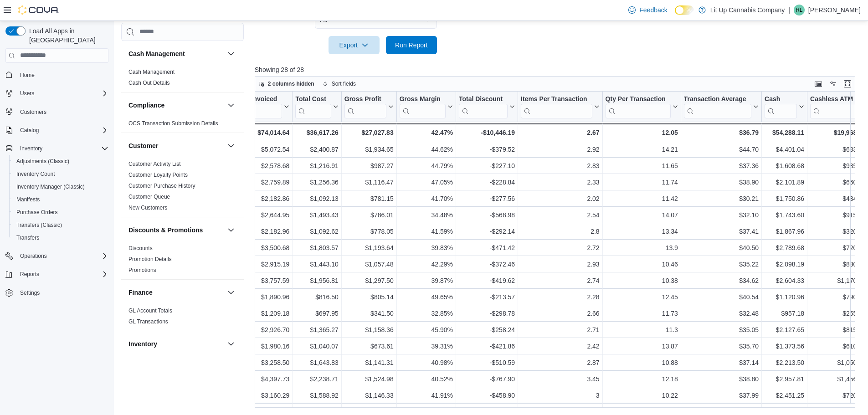  Describe the element at coordinates (262, 182) in the screenshot. I see `div: $2,759.89` at that location.